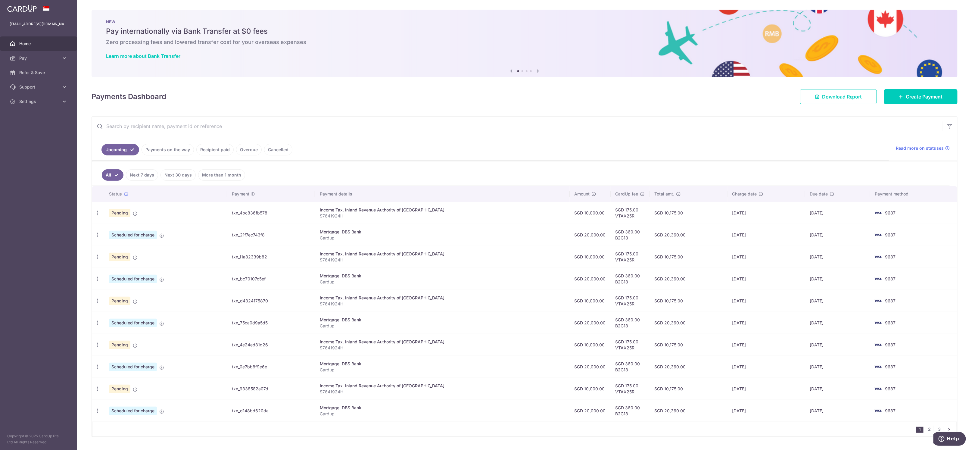 The width and height of the screenshot is (972, 450). Describe the element at coordinates (129, 97) in the screenshot. I see `h4: Payments Dashboard` at that location.